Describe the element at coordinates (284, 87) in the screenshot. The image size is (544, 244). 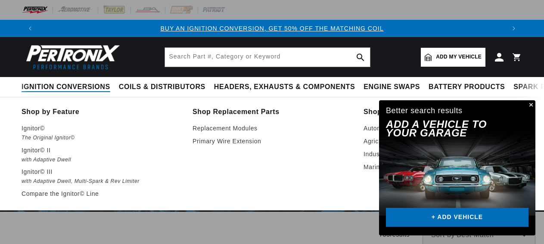
I see `summary: Headers, Exhausts & Components` at that location.